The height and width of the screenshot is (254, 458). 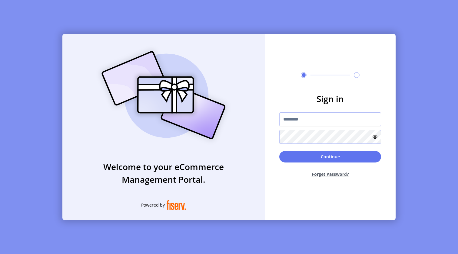 What do you see at coordinates (330, 99) in the screenshot?
I see `h3: Sign in` at bounding box center [330, 99].